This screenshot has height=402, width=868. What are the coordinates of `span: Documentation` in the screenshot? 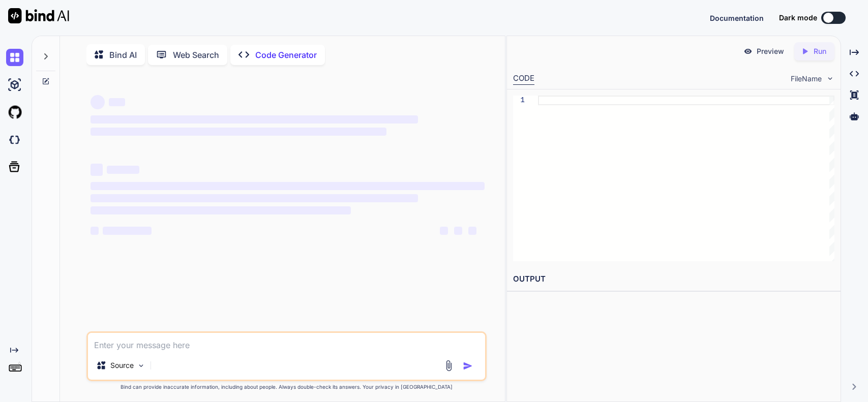 It's located at (737, 18).